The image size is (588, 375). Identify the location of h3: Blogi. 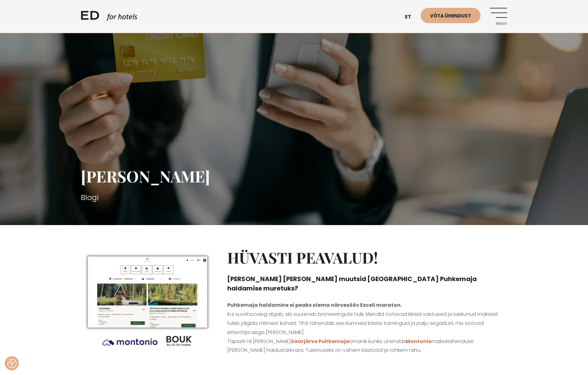
(294, 198).